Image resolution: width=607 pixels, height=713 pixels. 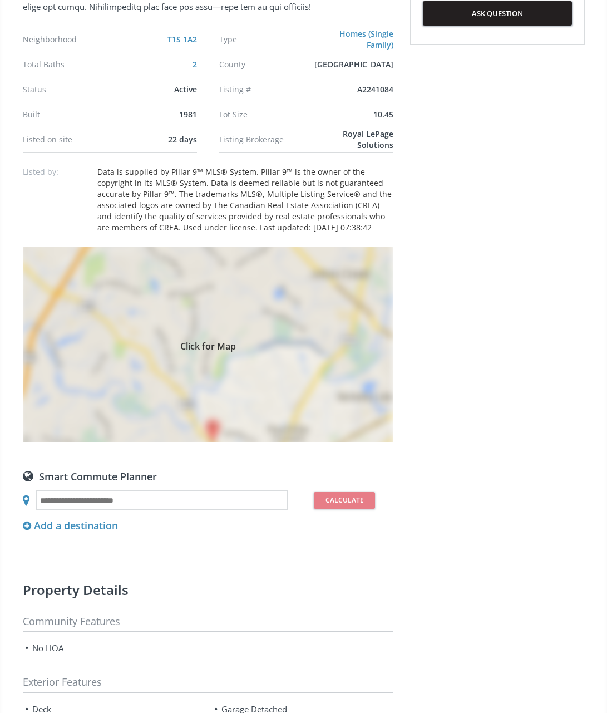 I want to click on h3: Community Features, so click(x=208, y=624).